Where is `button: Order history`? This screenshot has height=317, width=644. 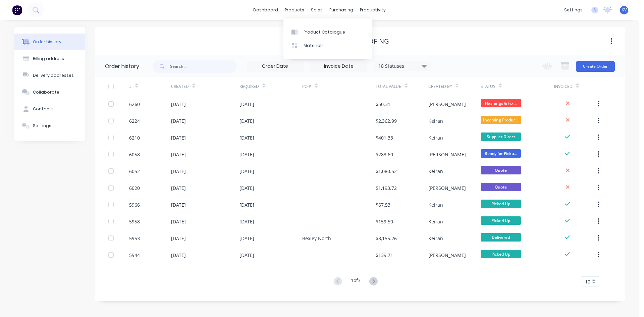 button: Order history is located at coordinates (49, 42).